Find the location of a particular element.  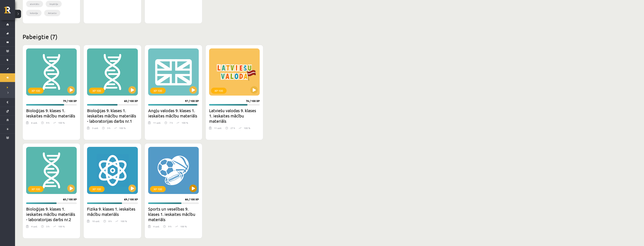

div: 10 uzd. is located at coordinates (96, 222).